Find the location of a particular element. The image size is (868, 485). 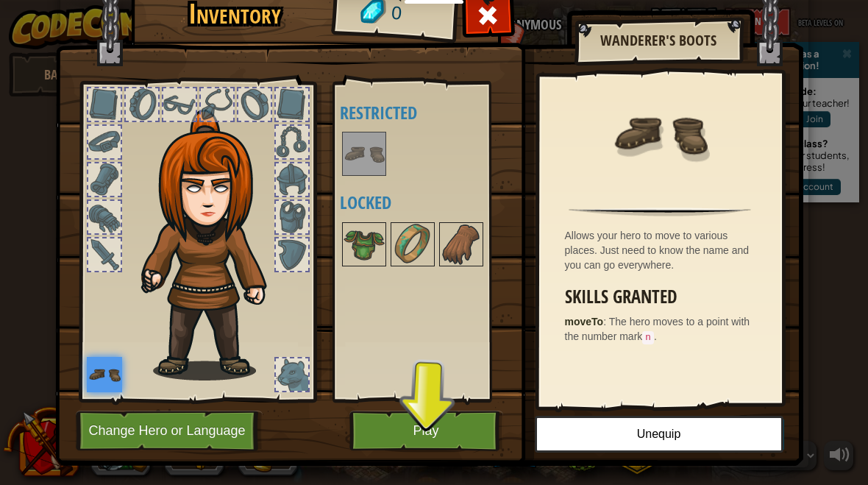

strong: moveTo is located at coordinates (584, 321).